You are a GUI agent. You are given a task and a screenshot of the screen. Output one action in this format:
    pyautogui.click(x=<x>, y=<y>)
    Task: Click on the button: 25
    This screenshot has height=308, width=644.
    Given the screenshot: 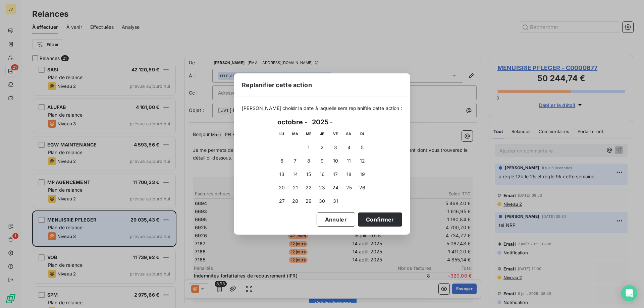 What is the action you would take?
    pyautogui.click(x=348, y=188)
    